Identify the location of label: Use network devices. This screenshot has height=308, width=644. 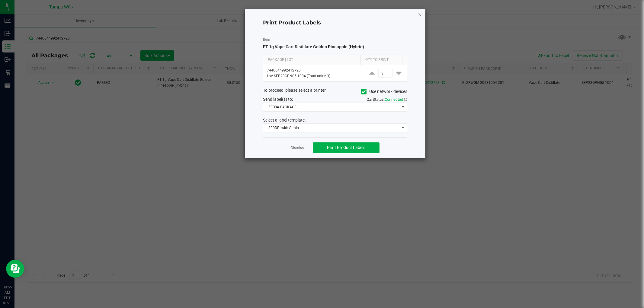
(384, 91).